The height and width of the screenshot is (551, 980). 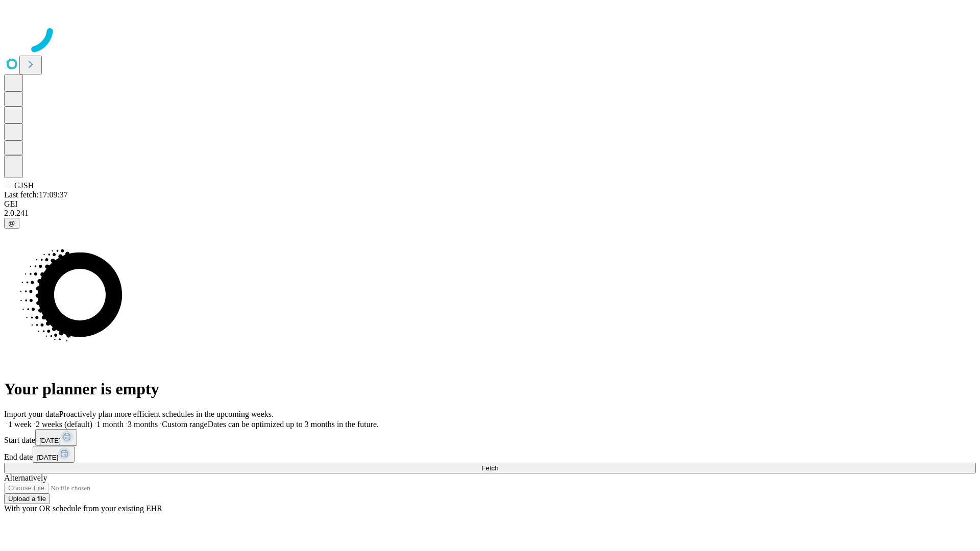 I want to click on div: 2.0.241, so click(x=490, y=213).